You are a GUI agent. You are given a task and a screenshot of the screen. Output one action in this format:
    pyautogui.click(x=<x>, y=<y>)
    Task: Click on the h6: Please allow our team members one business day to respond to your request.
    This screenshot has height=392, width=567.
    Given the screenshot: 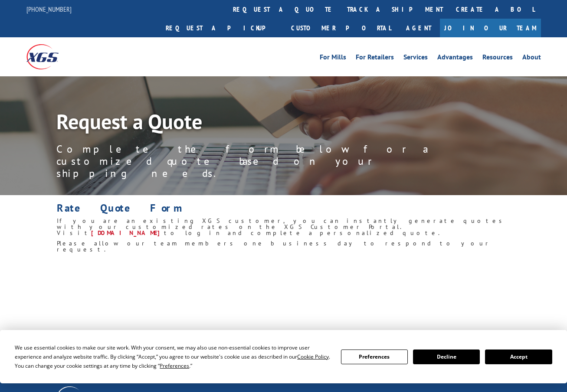 What is the action you would take?
    pyautogui.click(x=284, y=249)
    